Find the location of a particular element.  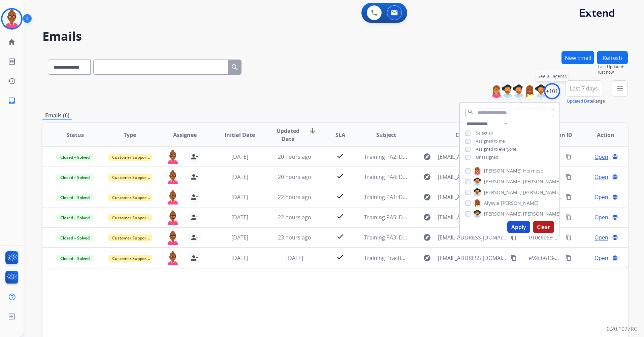

span: Select all is located at coordinates (484, 132).